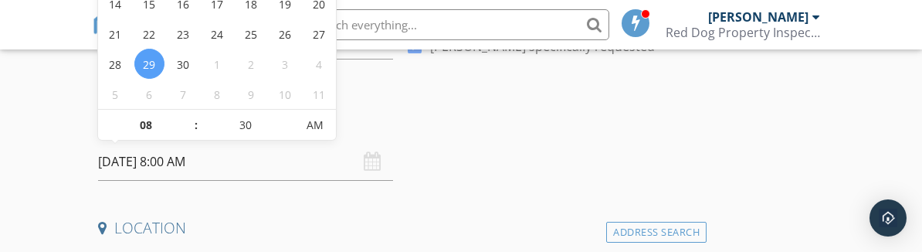 Image resolution: width=922 pixels, height=252 pixels. What do you see at coordinates (314, 125) in the screenshot?
I see `span: Click to toggle` at bounding box center [314, 125].